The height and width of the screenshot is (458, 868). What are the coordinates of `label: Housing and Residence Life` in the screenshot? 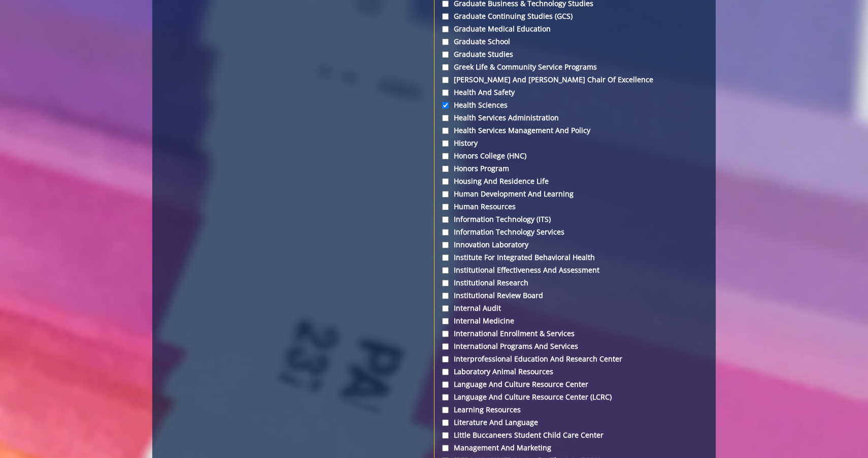 It's located at (575, 181).